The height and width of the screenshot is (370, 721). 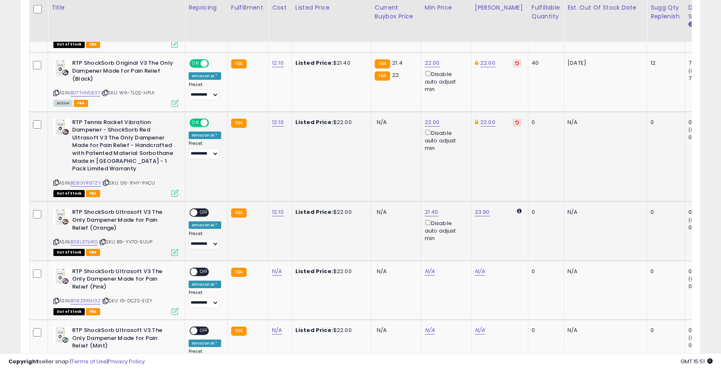 I want to click on a: Terms of Use, so click(x=89, y=361).